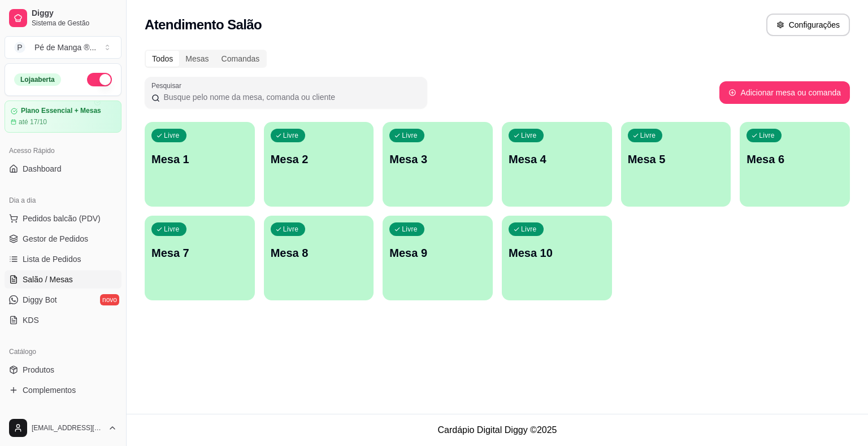 The width and height of the screenshot is (868, 446). Describe the element at coordinates (437, 253) in the screenshot. I see `p: Mesa 9` at that location.